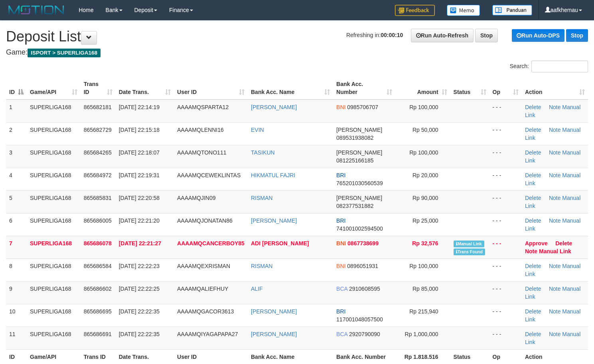 The image size is (594, 364). I want to click on th: Bank Acc. Name, so click(290, 357).